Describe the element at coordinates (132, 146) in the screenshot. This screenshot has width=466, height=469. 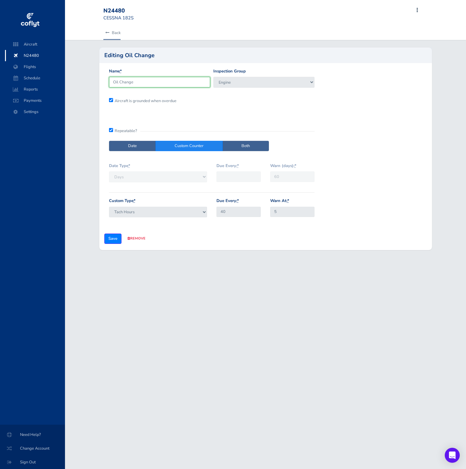
I see `label: Date` at that location.